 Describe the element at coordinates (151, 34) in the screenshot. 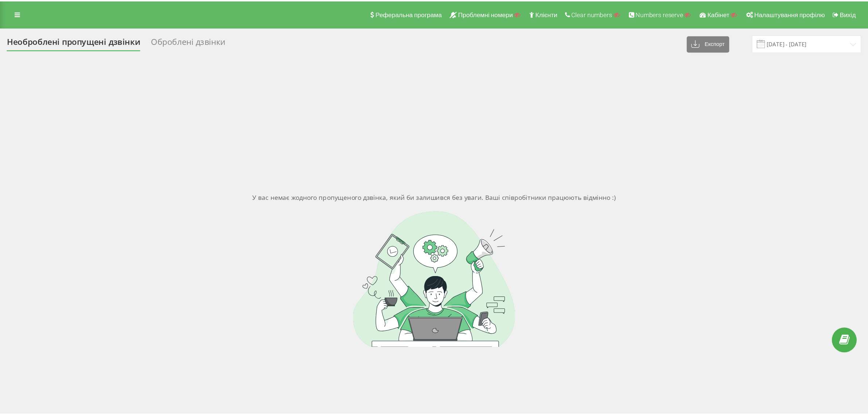

I see `div: Оброблені дзвінки` at that location.